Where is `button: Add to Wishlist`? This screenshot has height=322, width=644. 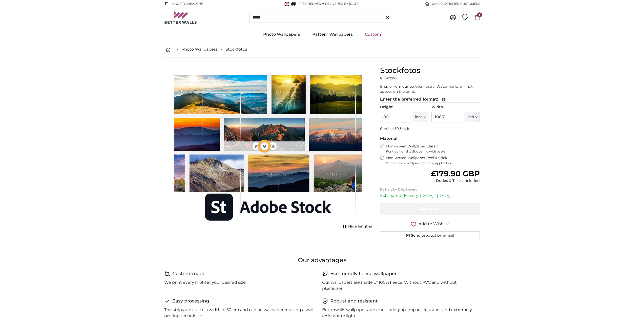 button: Add to Wishlist is located at coordinates (430, 224).